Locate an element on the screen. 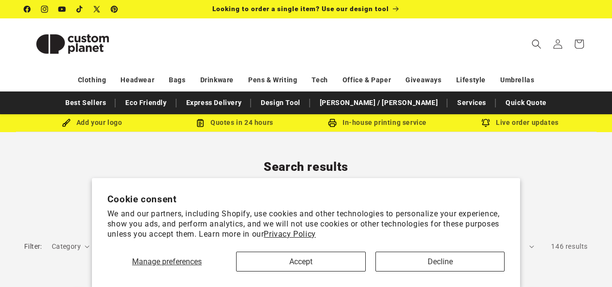 This screenshot has height=287, width=612. button: Manage preferences is located at coordinates (167, 261).